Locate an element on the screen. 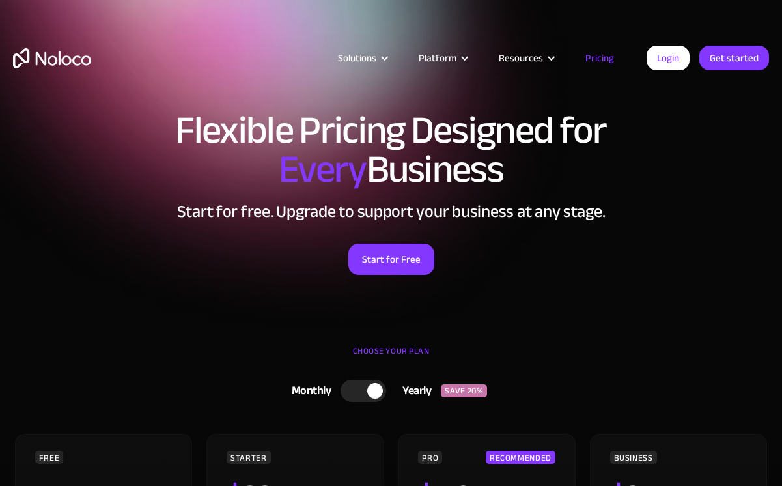 This screenshot has width=782, height=486. div: Monthly is located at coordinates (308, 391).